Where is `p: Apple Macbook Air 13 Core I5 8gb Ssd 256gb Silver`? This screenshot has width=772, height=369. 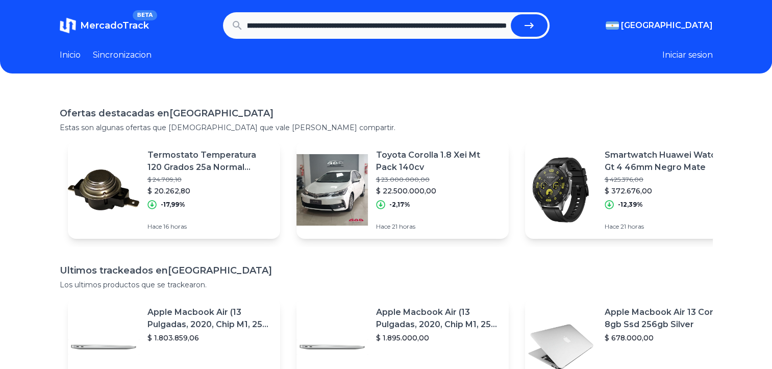
p: Apple Macbook Air 13 Core I5 8gb Ssd 256gb Silver is located at coordinates (667, 319).